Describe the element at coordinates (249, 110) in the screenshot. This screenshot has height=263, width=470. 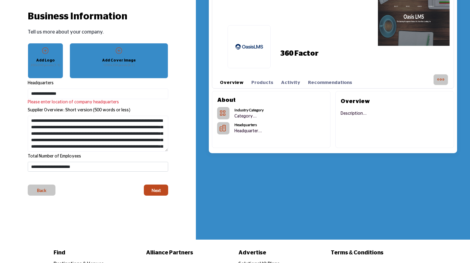
I see `b: Industry Category` at that location.